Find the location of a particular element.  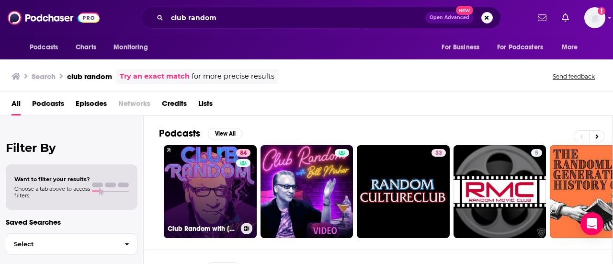

span: 84 is located at coordinates (243, 153).